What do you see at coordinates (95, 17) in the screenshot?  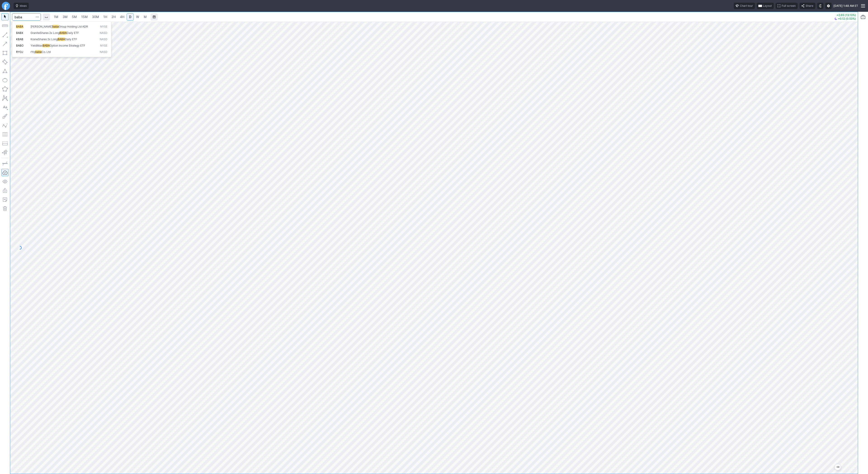 I see `span: 30M` at bounding box center [95, 17].